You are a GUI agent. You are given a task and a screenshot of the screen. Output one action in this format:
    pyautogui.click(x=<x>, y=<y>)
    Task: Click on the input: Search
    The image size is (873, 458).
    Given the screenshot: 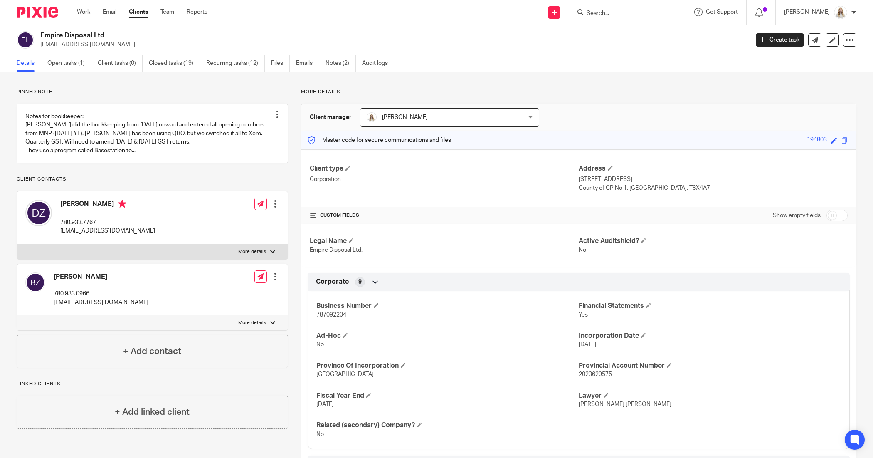 What is the action you would take?
    pyautogui.click(x=623, y=14)
    